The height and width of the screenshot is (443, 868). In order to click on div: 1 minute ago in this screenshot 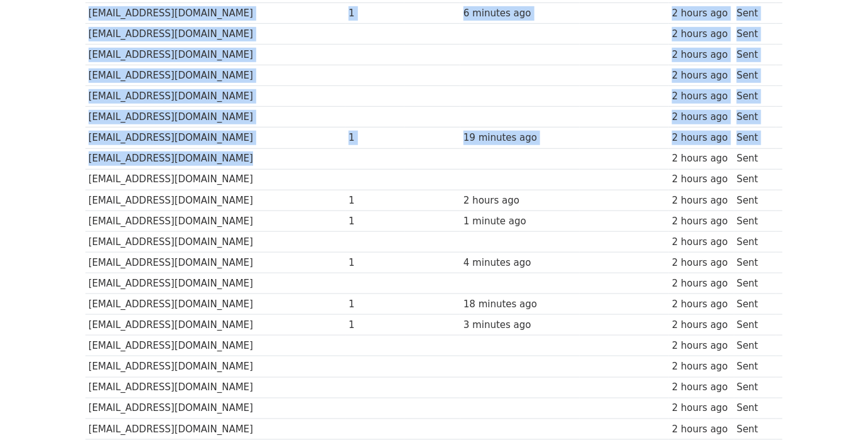, I will do `click(520, 222)`.